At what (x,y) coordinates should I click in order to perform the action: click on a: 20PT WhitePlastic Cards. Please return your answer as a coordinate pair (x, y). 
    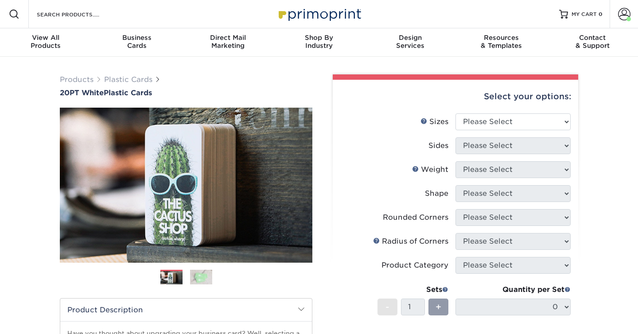
    Looking at the image, I should click on (186, 93).